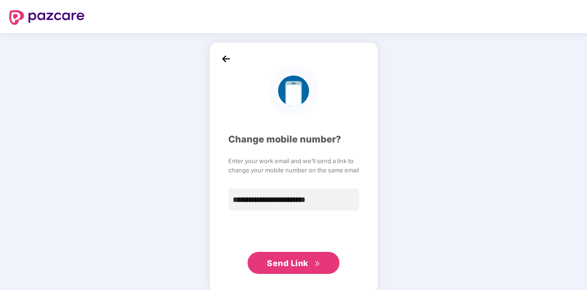  What do you see at coordinates (317, 263) in the screenshot?
I see `span: double-right` at bounding box center [317, 263].